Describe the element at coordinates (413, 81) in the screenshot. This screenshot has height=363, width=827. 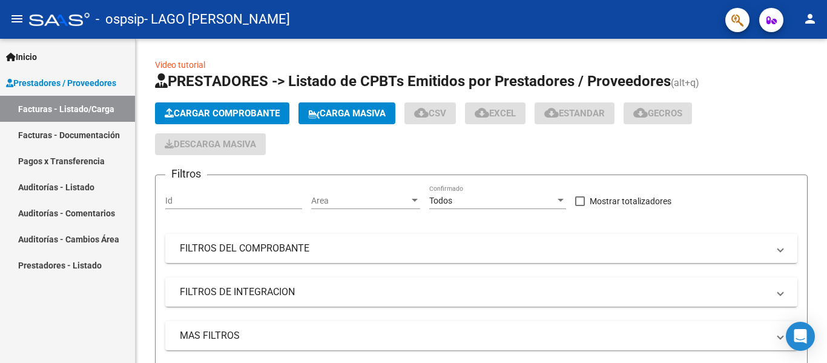
I see `span: PRESTADORES -> Listado de CPBTs Emitidos por Prestadores / Proveedores` at that location.